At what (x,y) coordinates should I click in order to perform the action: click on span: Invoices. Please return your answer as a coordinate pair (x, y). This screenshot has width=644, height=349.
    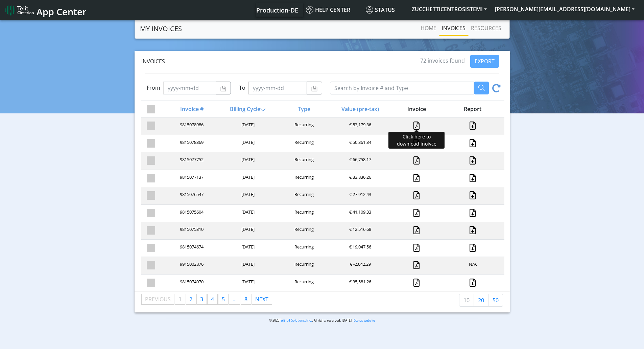
    Looking at the image, I should click on (153, 61).